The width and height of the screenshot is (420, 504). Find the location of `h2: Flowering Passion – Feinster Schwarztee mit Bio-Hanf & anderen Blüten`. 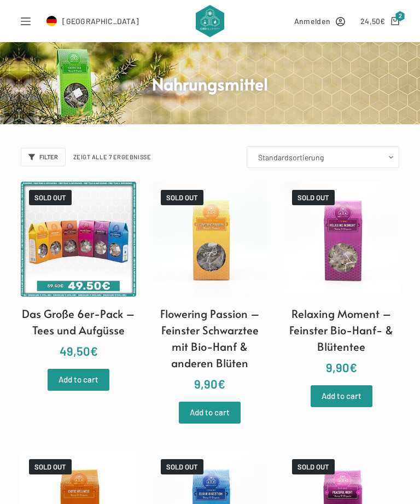

h2: Flowering Passion – Feinster Schwarztee mit Bio-Hanf & anderen Blüten is located at coordinates (210, 338).